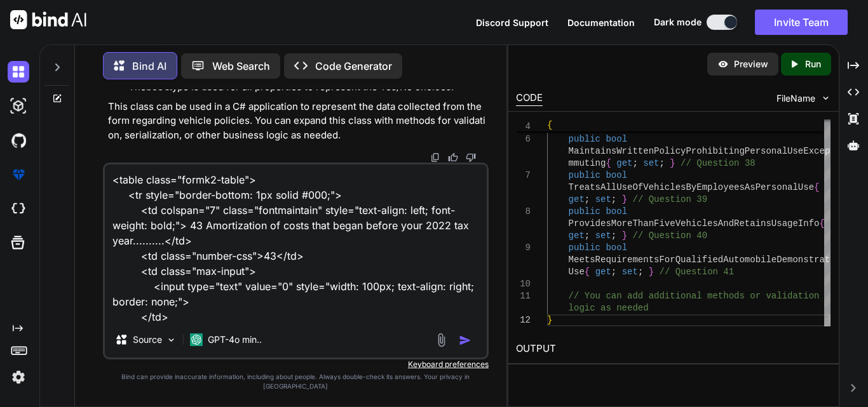 The width and height of the screenshot is (868, 407). What do you see at coordinates (523, 139) in the screenshot?
I see `div: 6` at bounding box center [523, 139].